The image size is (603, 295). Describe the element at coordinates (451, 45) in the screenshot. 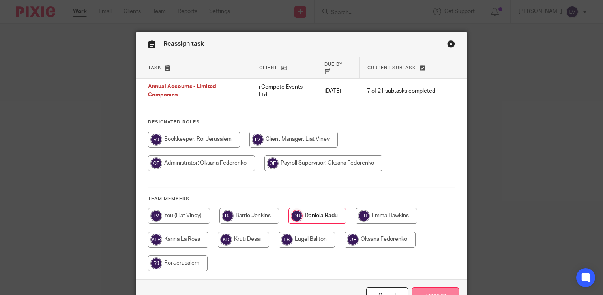

I see `a: Close this dialog window` at that location.